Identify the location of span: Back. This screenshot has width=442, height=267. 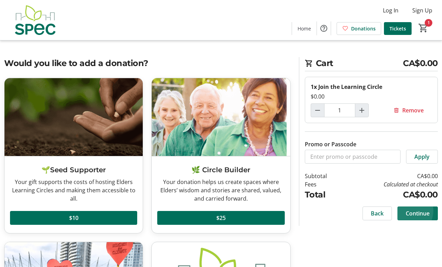
(377, 213).